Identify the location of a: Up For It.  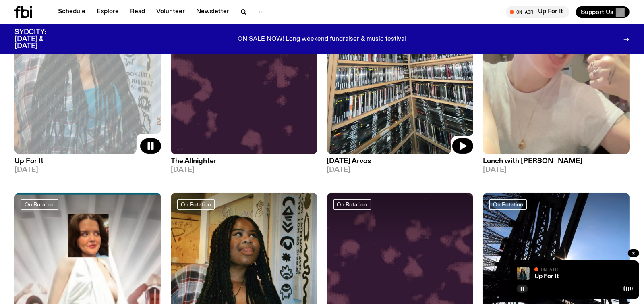
(546, 276).